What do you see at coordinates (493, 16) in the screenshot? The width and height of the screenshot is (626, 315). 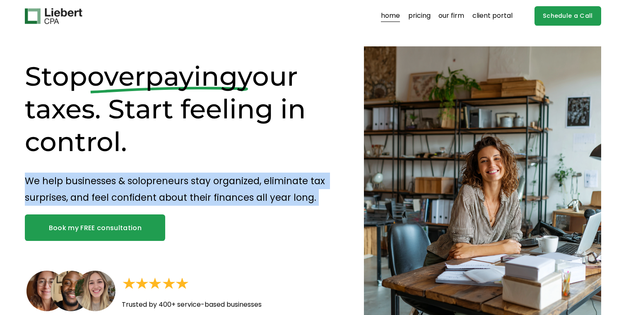 I see `a: client portal` at bounding box center [493, 16].